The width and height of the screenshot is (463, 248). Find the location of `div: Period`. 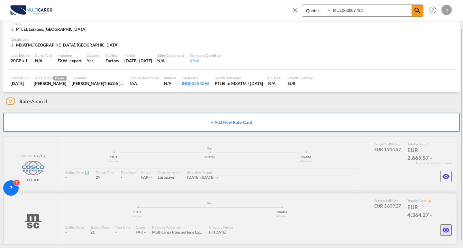

div: Period is located at coordinates (138, 55).